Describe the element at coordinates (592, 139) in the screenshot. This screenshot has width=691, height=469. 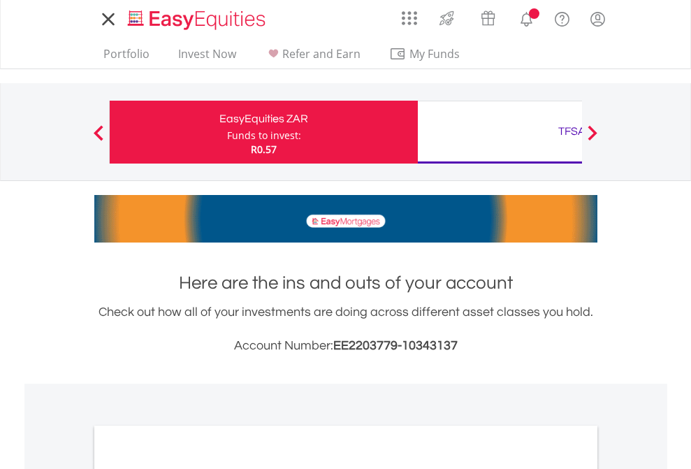
I see `button: Next` at that location.